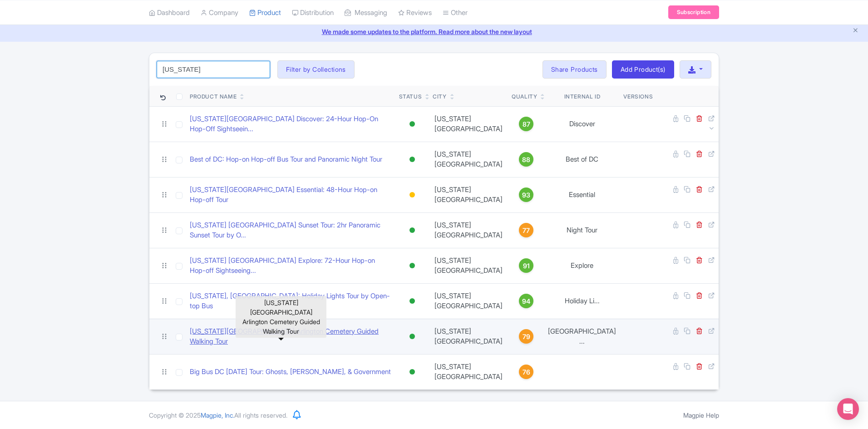 Image resolution: width=868 pixels, height=429 pixels. Describe the element at coordinates (643, 69) in the screenshot. I see `a: Add Product(s)` at that location.